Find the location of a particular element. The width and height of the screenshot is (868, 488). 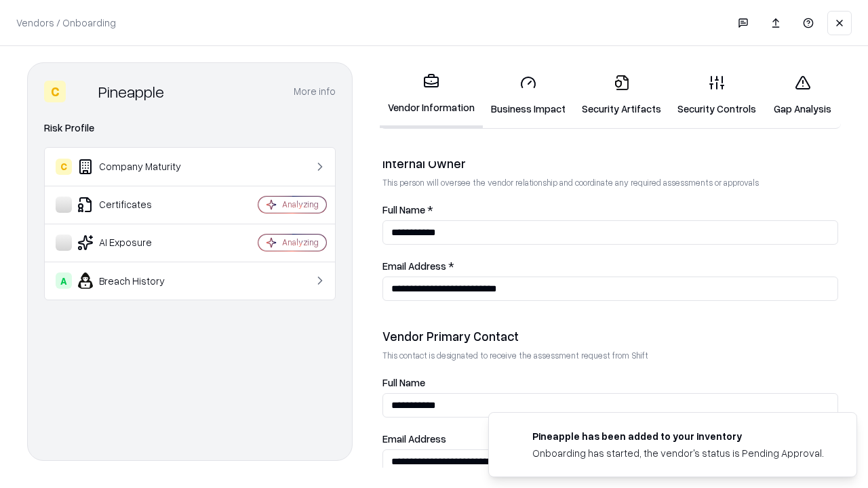

label: Full Name * is located at coordinates (610, 209).